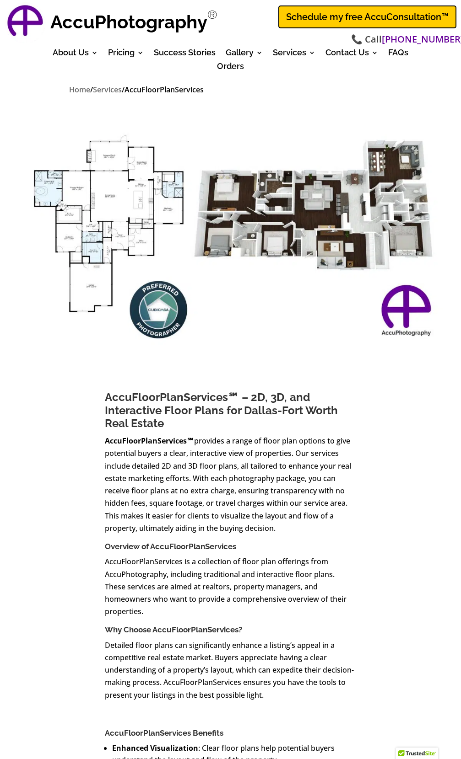 This screenshot has width=461, height=759. I want to click on span: AccuFloorPlanServices℠ – 2D, 3D, and Interactive Floor Plans for Dallas-Fort Worth Real Estate, so click(221, 410).